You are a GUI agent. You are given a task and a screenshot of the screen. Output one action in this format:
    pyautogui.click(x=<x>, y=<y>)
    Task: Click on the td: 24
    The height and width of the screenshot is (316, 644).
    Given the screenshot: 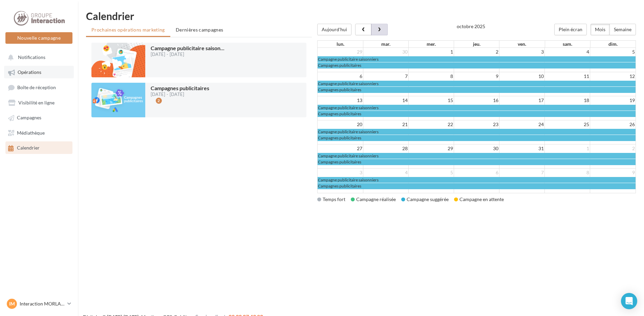 What is the action you would take?
    pyautogui.click(x=522, y=124)
    